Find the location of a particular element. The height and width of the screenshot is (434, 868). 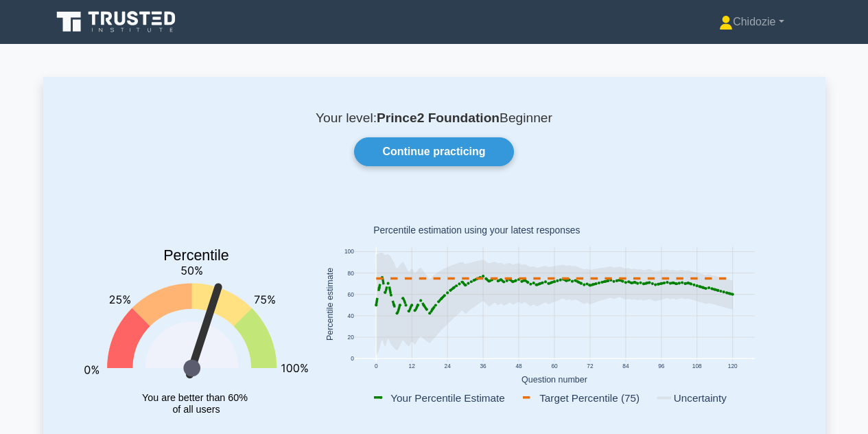

text: 96 is located at coordinates (662, 366).